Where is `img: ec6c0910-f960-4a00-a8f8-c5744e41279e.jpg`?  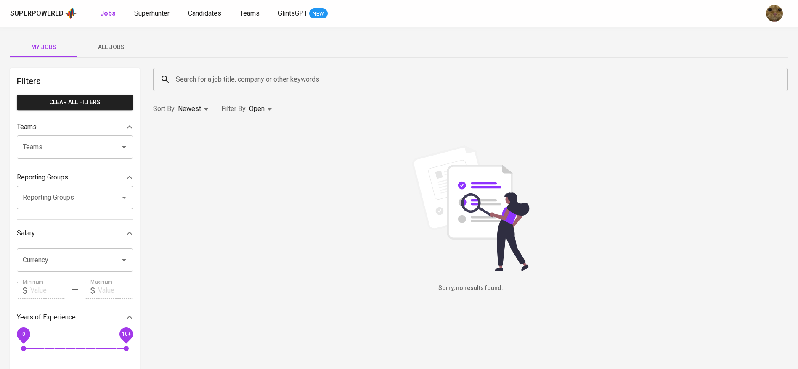 img: ec6c0910-f960-4a00-a8f8-c5744e41279e.jpg is located at coordinates (775, 13).